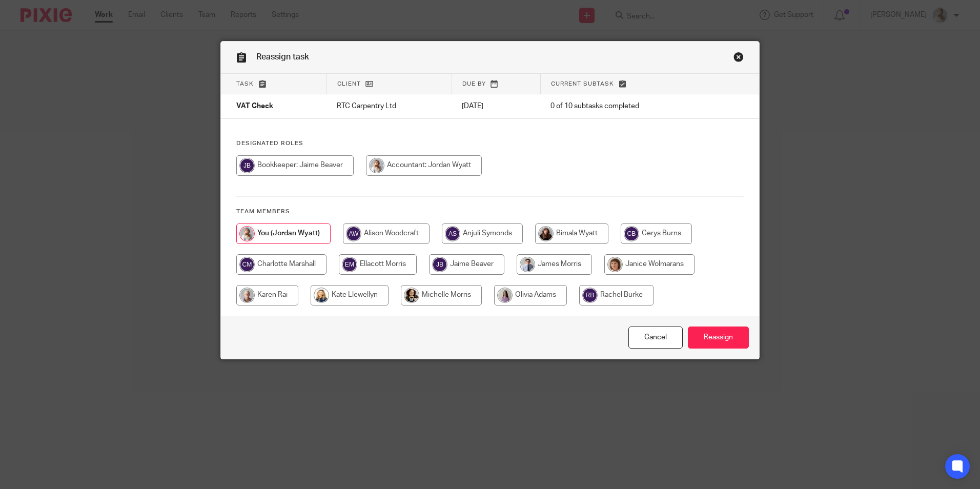  Describe the element at coordinates (389, 106) in the screenshot. I see `p: RTC Carpentry Ltd` at that location.